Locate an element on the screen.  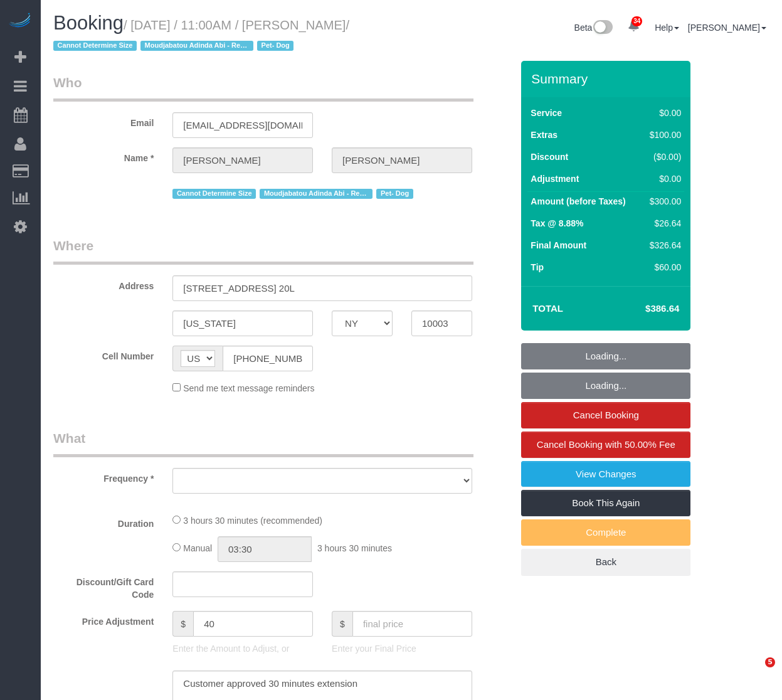
label: Discount is located at coordinates (550, 156).